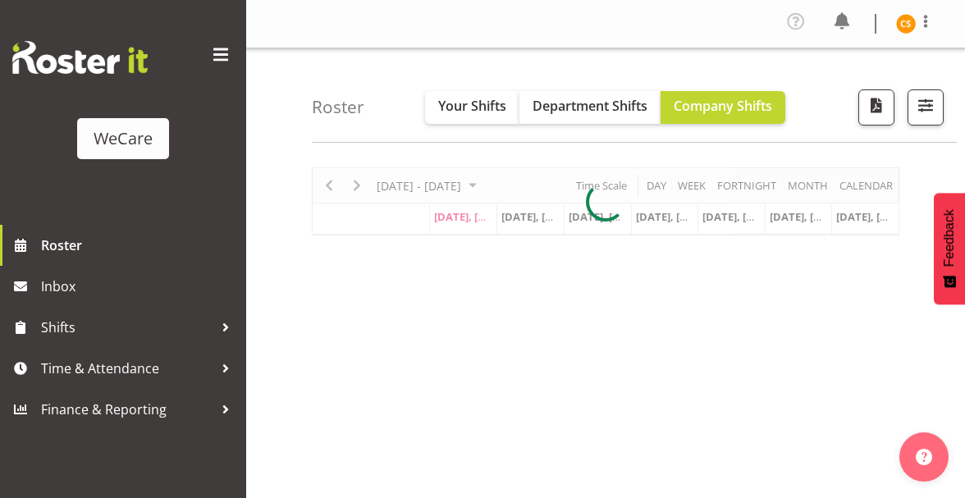  I want to click on button: Download a PDF of the roster according to the set date range., so click(876, 108).